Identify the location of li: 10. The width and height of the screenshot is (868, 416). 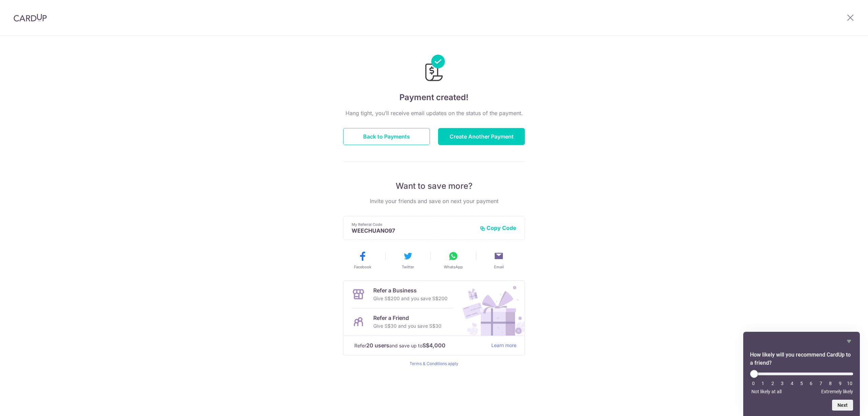
(850, 384).